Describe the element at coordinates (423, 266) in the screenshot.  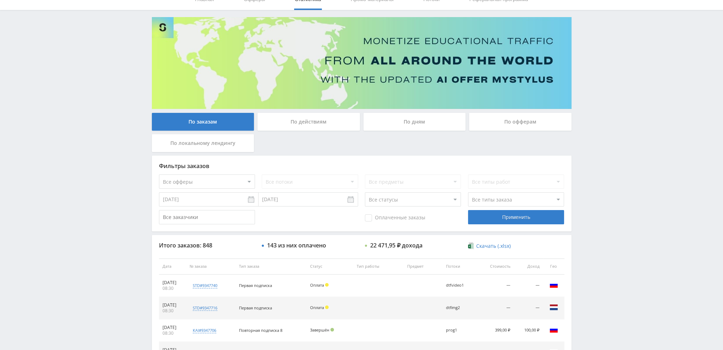
I see `th: Предмет` at that location.